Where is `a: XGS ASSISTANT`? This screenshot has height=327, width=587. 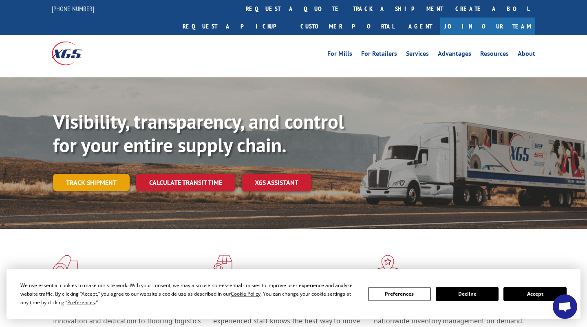
a: XGS ASSISTANT is located at coordinates (276, 183).